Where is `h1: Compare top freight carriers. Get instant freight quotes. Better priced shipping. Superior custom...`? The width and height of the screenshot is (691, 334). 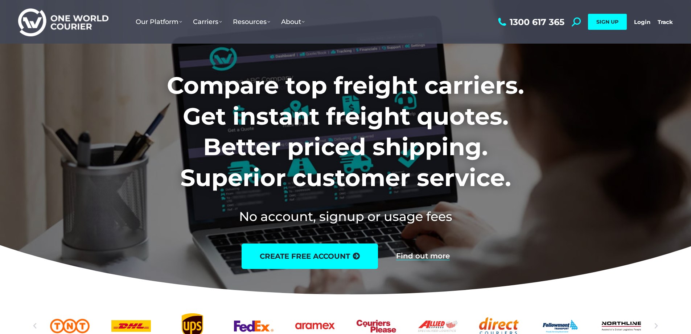
h1: Compare top freight carriers. Get instant freight quotes. Better priced shipping. Superior custom... is located at coordinates (346, 131).